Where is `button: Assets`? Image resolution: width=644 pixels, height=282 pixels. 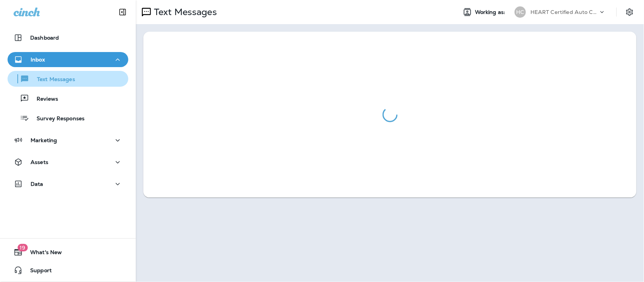 button: Assets is located at coordinates (68, 162).